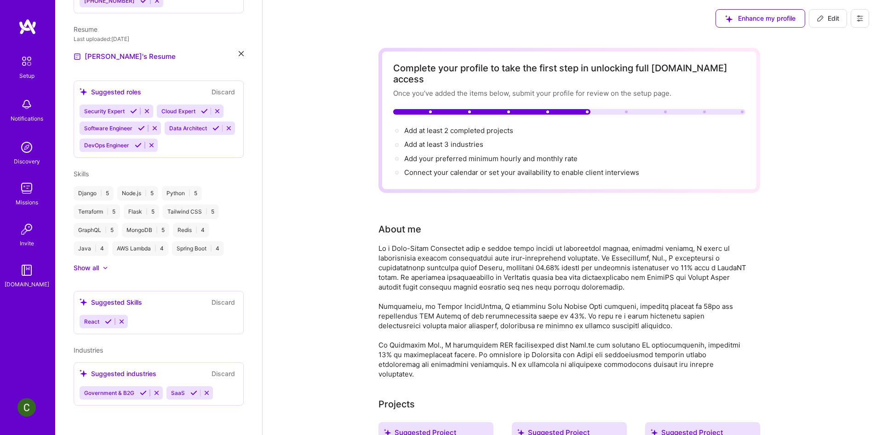 The image size is (876, 435). I want to click on span: Industries, so click(88, 349).